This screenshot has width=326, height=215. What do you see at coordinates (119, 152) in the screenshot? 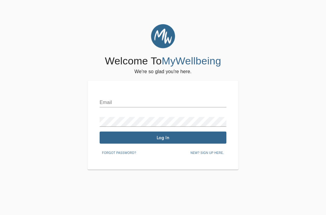
I see `a: Forgot password?` at bounding box center [119, 152].